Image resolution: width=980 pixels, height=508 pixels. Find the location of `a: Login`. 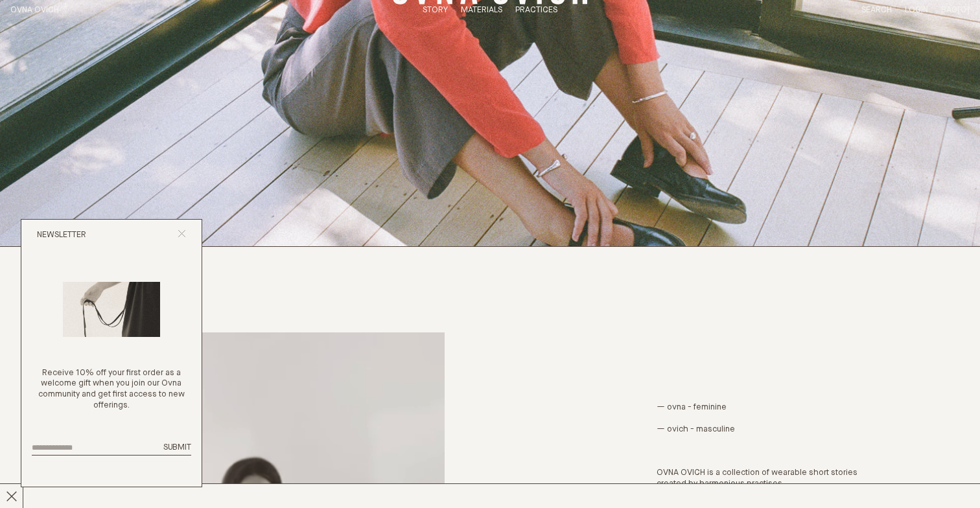

a: Login is located at coordinates (917, 10).